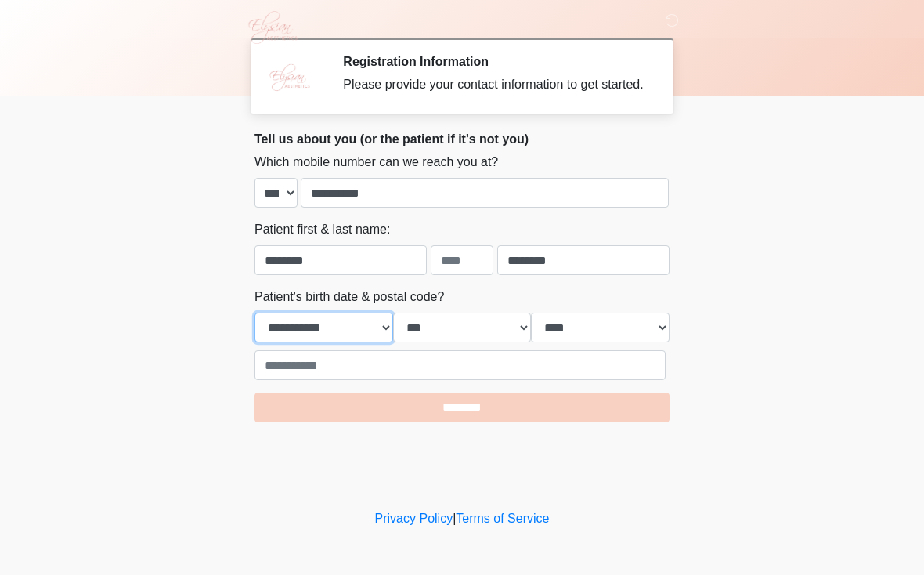  What do you see at coordinates (272, 28) in the screenshot?
I see `img: Elysian Aesthetics Logo` at bounding box center [272, 28].